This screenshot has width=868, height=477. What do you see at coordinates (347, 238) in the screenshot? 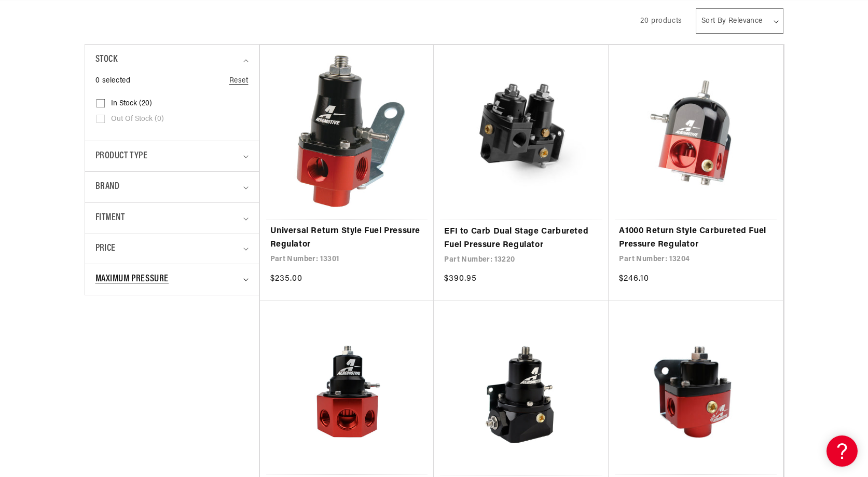
I see `a: Universal Return Style Fuel Pressure Regulator` at bounding box center [347, 238].